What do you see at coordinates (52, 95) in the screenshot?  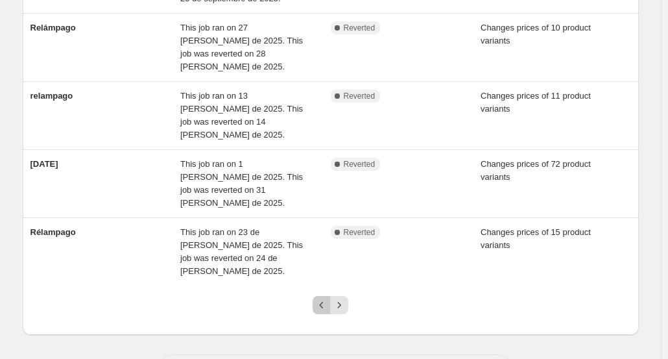 I see `span: relampago` at bounding box center [52, 95].